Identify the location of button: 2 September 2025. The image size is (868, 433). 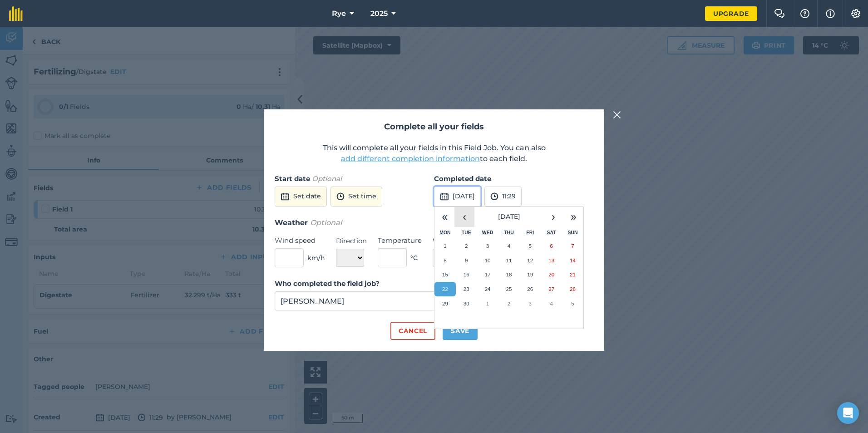
(466, 246).